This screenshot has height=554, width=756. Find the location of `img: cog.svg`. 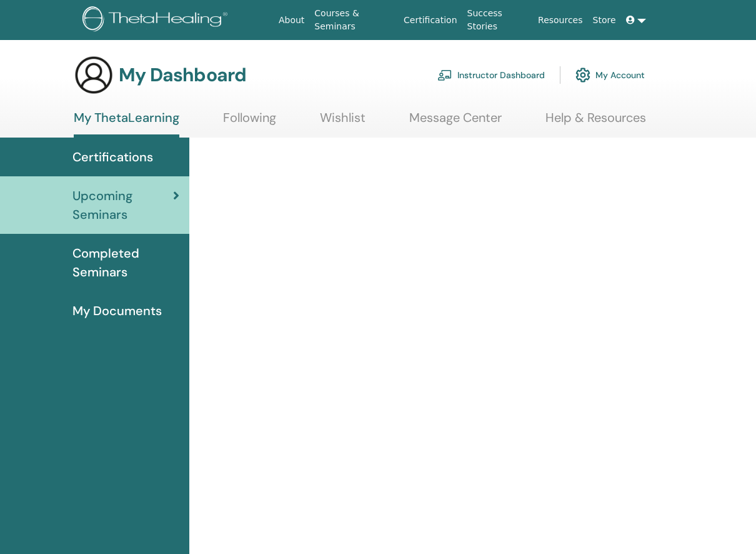

img: cog.svg is located at coordinates (583, 75).